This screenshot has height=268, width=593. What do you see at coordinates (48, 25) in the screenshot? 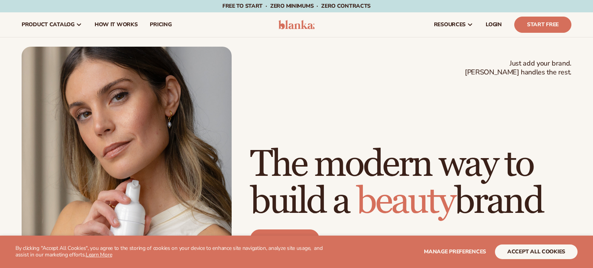
I see `span: product catalog` at bounding box center [48, 25].